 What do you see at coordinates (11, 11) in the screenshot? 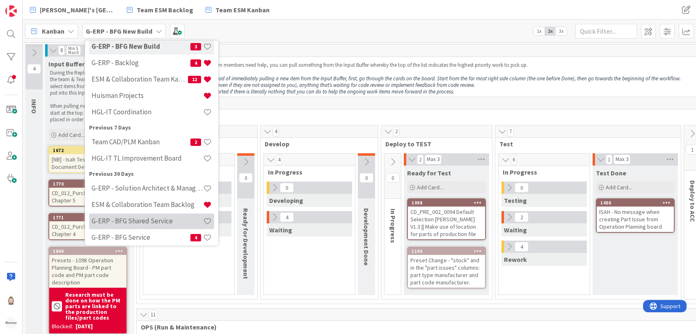
I see `img: Visit kanbanzone.com` at bounding box center [11, 11].